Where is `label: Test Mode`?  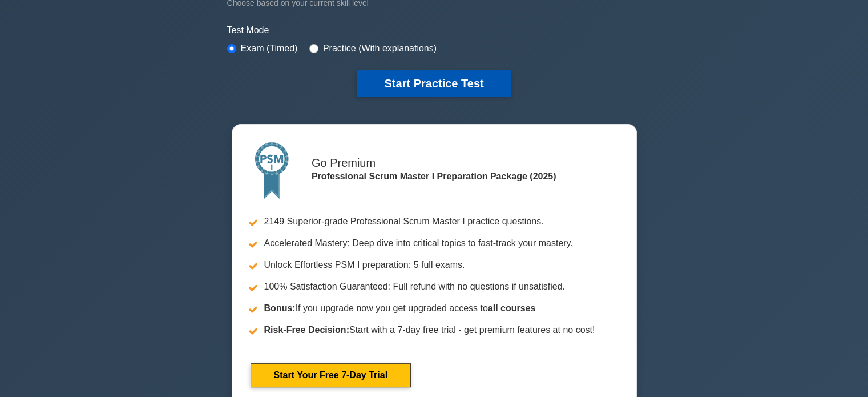 label: Test Mode is located at coordinates (434, 30).